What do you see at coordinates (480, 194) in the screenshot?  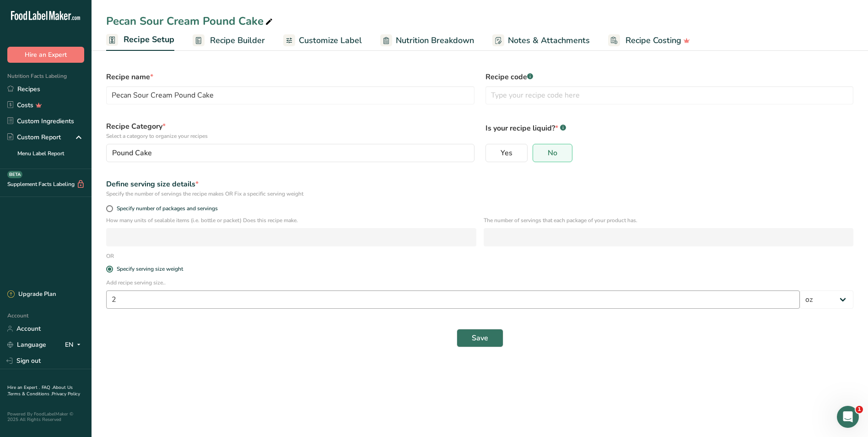 I see `div: Specify the number of servings the recipe makes OR Fix a specific serving weight` at bounding box center [480, 194].